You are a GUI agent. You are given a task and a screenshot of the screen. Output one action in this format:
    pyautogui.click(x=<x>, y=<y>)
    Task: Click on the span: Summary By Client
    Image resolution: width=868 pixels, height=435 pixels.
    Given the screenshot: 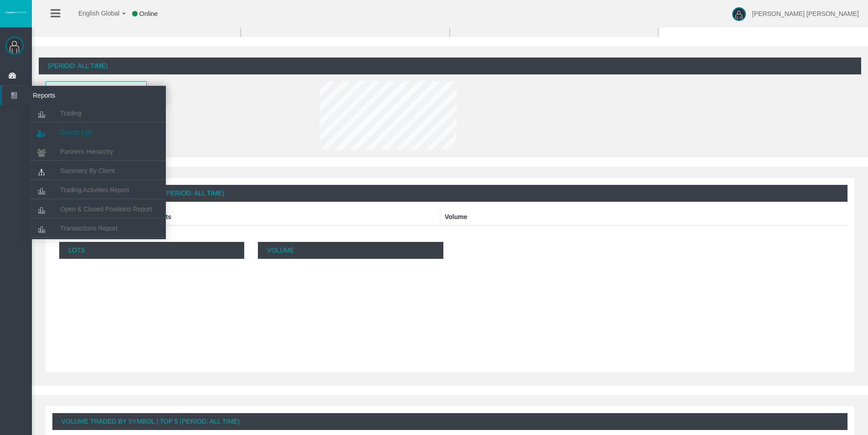 What is the action you would take?
    pyautogui.click(x=88, y=171)
    